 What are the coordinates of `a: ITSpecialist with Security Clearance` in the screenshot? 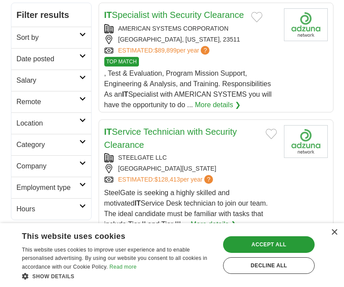 It's located at (174, 15).